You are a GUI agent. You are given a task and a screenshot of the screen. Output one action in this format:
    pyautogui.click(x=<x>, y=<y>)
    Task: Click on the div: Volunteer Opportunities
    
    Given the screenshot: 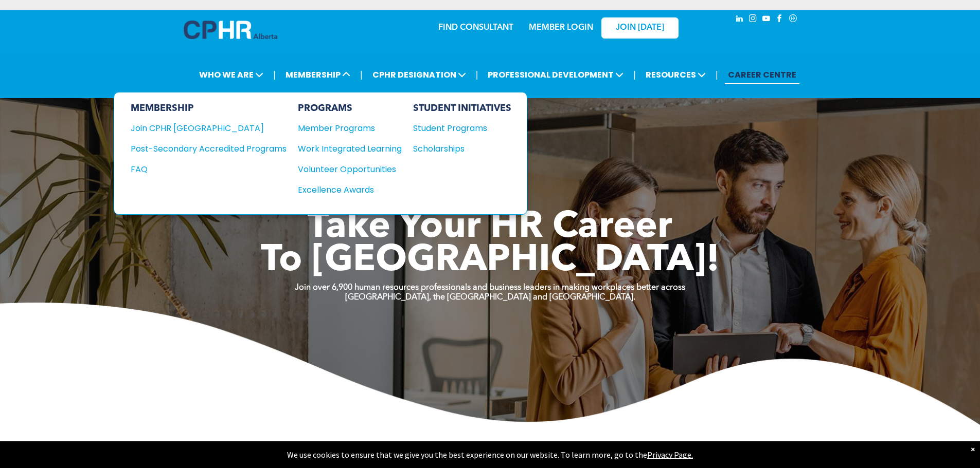 What is the action you would take?
    pyautogui.click(x=344, y=169)
    